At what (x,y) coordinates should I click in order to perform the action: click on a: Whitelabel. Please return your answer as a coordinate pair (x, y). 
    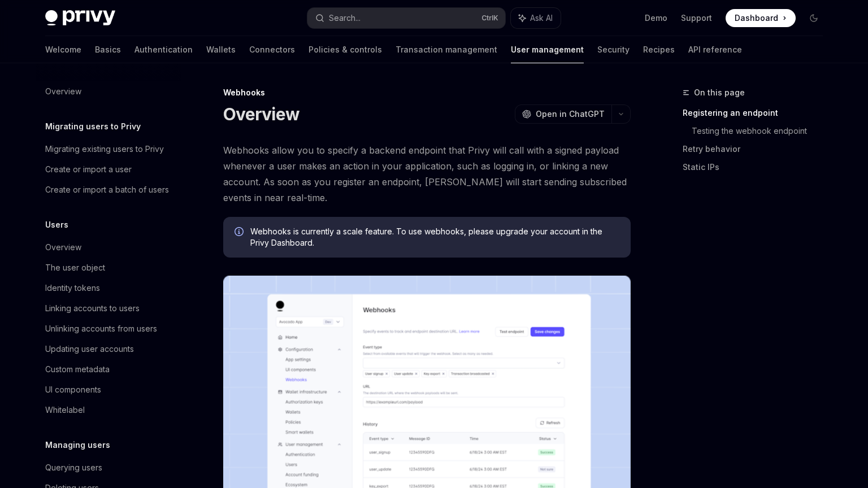
    Looking at the image, I should click on (108, 410).